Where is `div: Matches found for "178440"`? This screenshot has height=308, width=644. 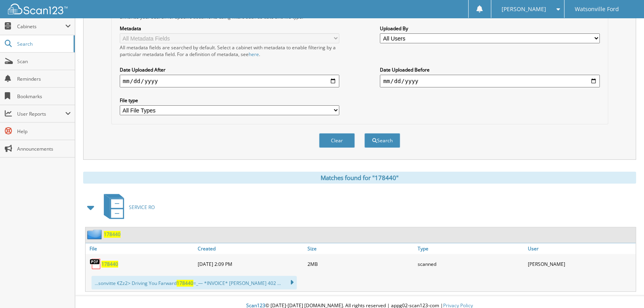 div: Matches found for "178440" is located at coordinates (359, 178).